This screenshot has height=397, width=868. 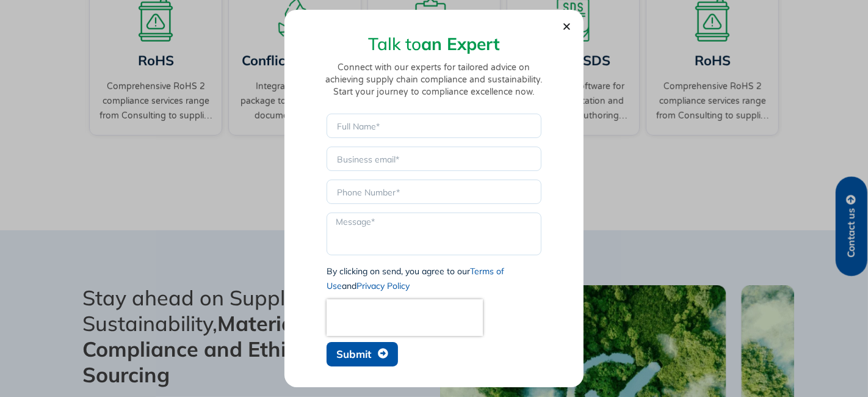 What do you see at coordinates (434, 279) in the screenshot?
I see `div: By clicking on send, you agree to our and` at bounding box center [434, 279].